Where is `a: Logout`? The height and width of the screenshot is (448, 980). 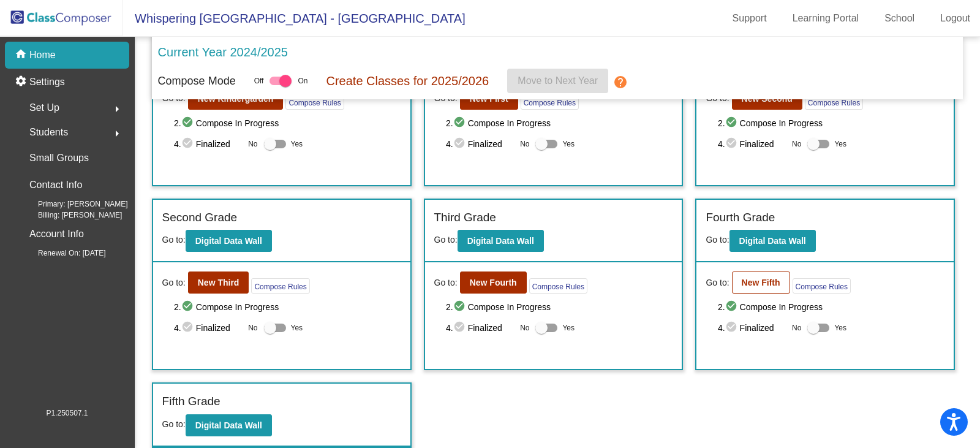
a: Logout is located at coordinates (955, 18).